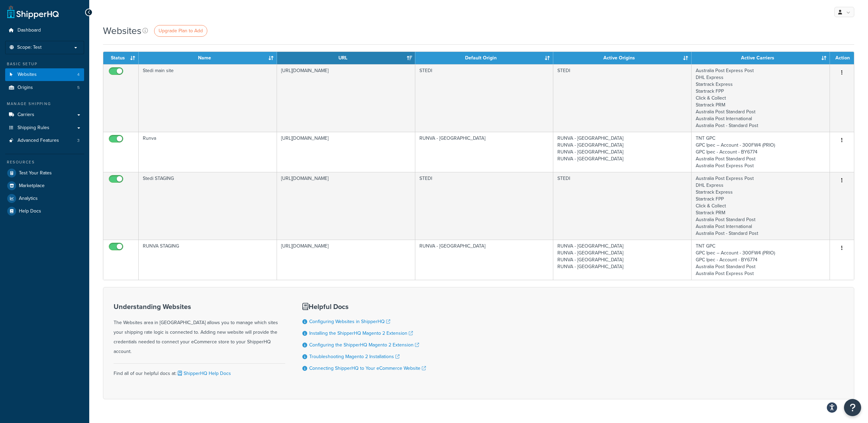  I want to click on h3: Understanding Websites, so click(200, 307).